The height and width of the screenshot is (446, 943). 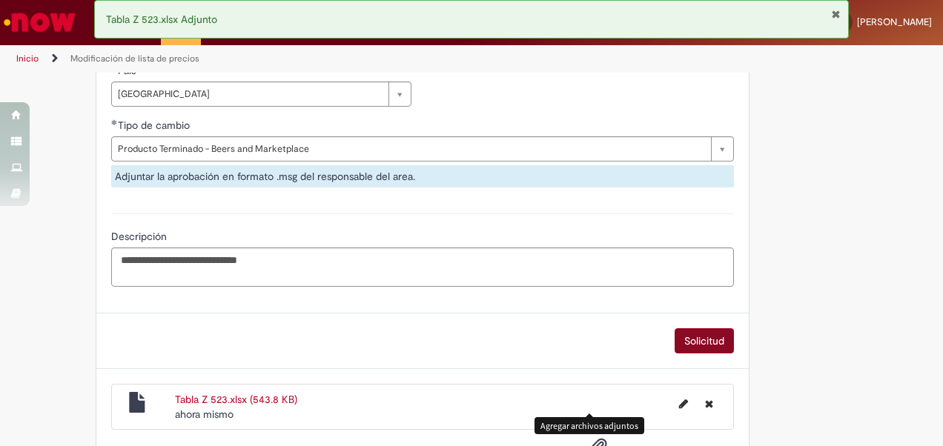 I want to click on div: Agregar archivos adjuntos, so click(x=590, y=426).